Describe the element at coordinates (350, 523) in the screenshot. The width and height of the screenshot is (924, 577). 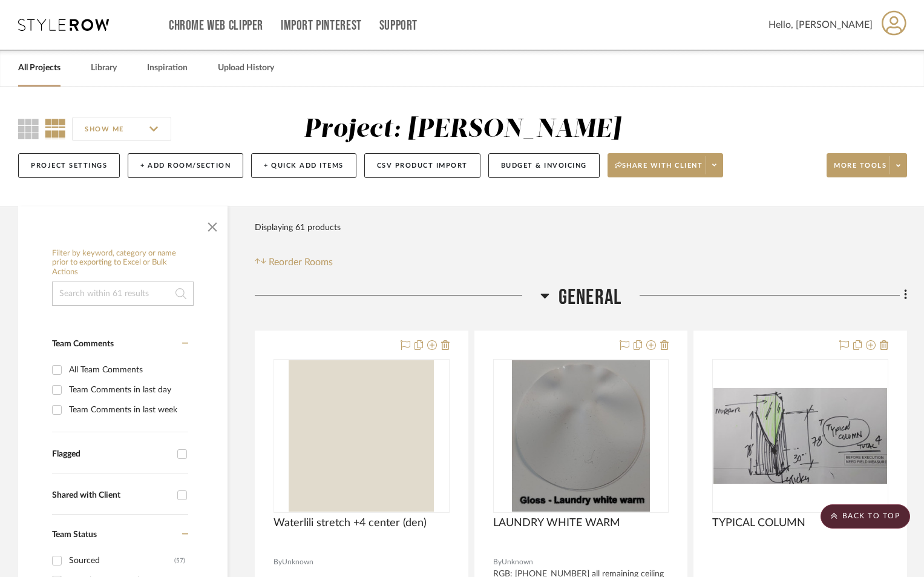
I see `span: Waterlili stretch +4 center (den)` at that location.